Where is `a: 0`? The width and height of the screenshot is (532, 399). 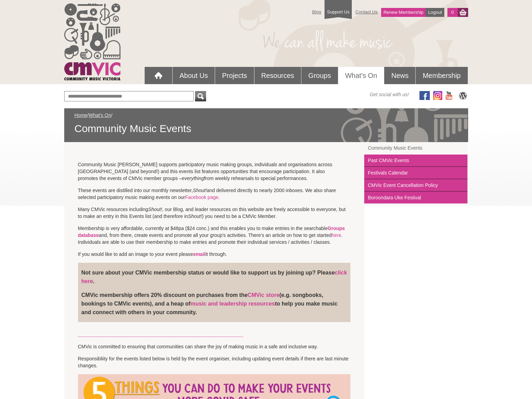
a: 0 is located at coordinates (452, 13).